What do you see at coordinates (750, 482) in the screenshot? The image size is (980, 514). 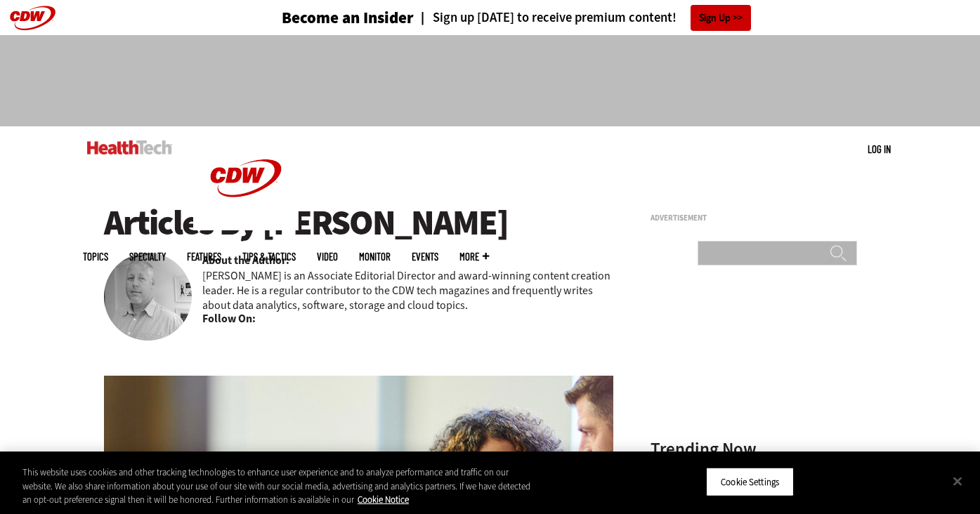 I see `button: Cookie Settings` at bounding box center [750, 482].